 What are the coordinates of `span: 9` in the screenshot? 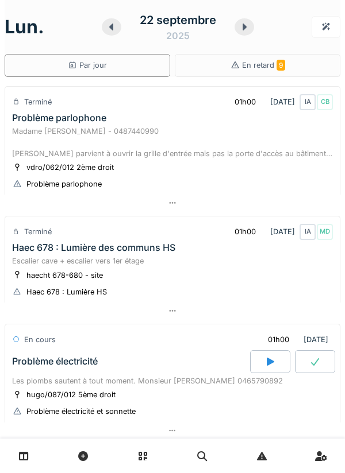 It's located at (280, 65).